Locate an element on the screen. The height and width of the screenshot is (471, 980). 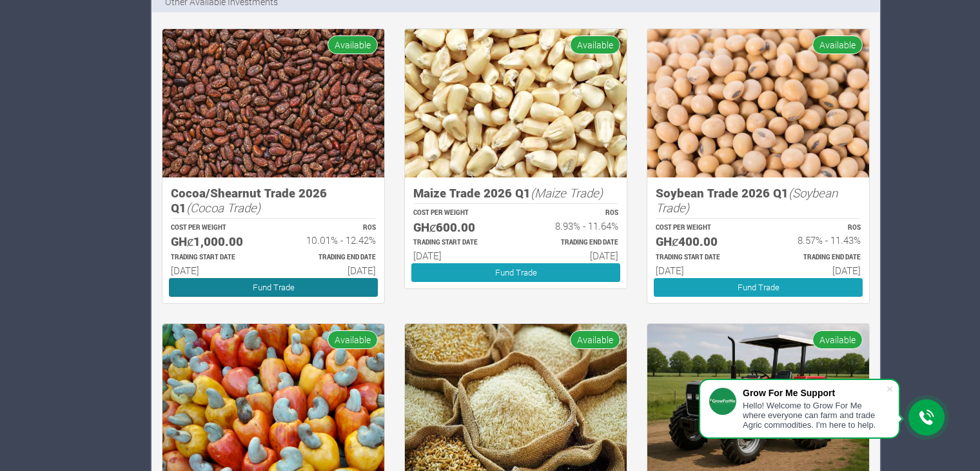
div: Grow For Me Support is located at coordinates (814, 393).